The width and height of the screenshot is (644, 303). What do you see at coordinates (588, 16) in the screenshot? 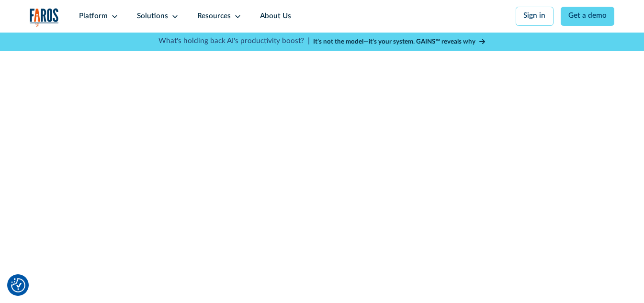
I see `a: Get a demo` at bounding box center [588, 16].